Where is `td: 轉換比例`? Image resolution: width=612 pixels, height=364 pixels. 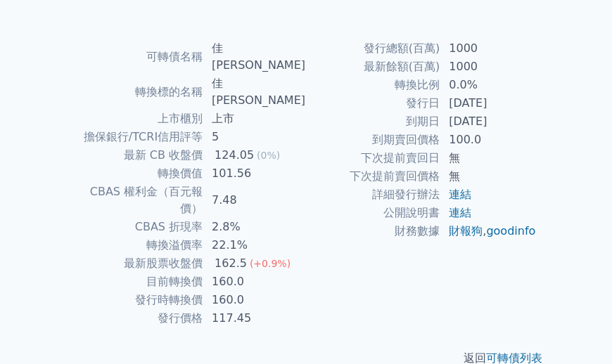
td: 轉換比例 is located at coordinates (373, 85).